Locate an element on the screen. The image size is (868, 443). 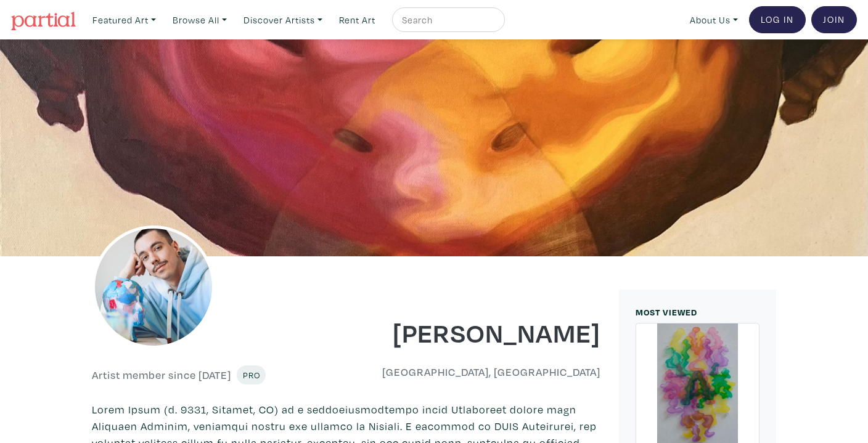
img: phpThumb.php is located at coordinates (154, 287).